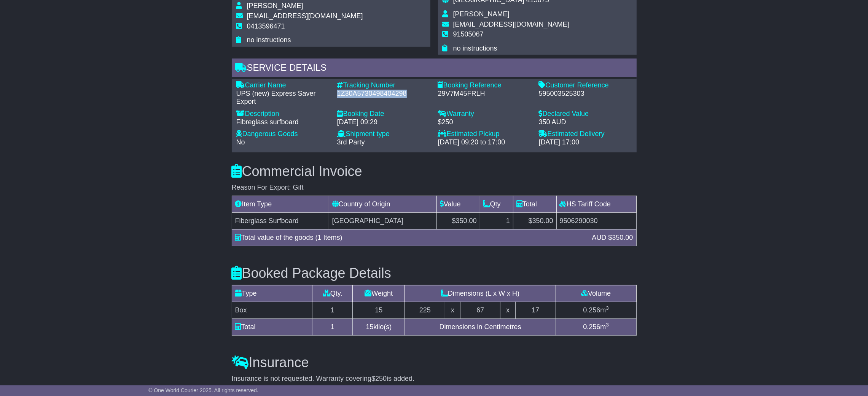 The image size is (868, 396). What do you see at coordinates (585, 114) in the screenshot?
I see `div: Declared Value` at bounding box center [585, 114].